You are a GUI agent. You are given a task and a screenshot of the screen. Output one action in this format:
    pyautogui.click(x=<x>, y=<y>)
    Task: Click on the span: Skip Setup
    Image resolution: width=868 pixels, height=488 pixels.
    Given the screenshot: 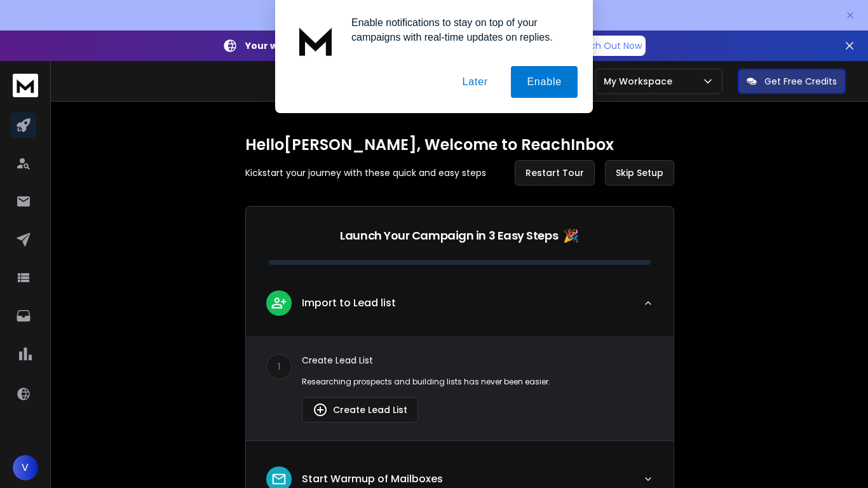 What is the action you would take?
    pyautogui.click(x=639, y=173)
    